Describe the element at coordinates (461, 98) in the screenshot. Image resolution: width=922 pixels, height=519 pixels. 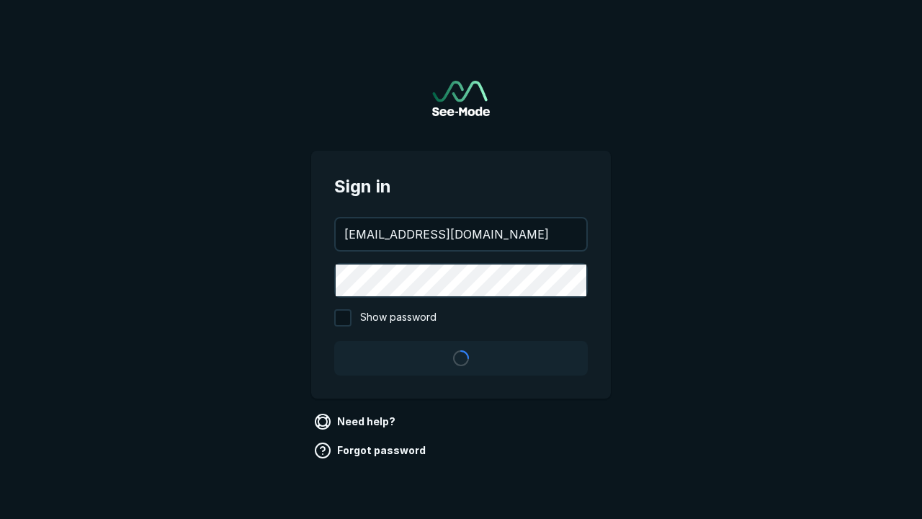
I see `img: See-Mode Logo` at that location.